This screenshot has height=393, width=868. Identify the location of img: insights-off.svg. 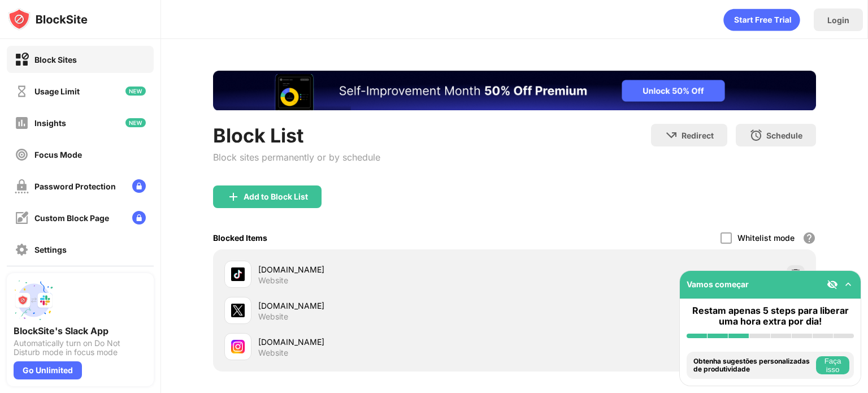
(22, 123).